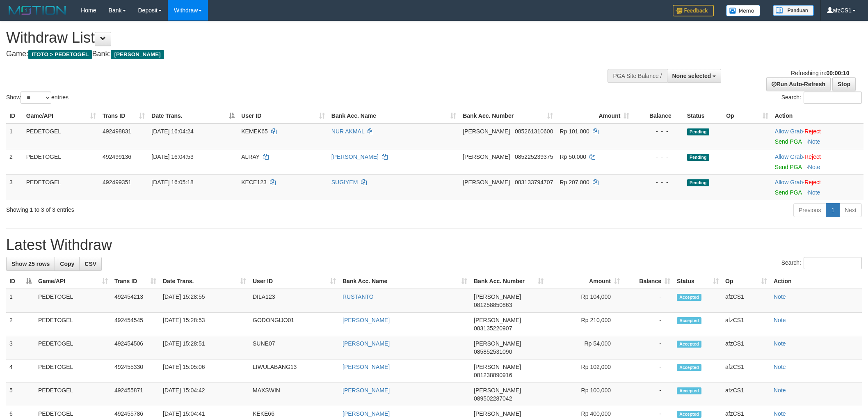 The width and height of the screenshot is (868, 419). Describe the element at coordinates (793, 10) in the screenshot. I see `img: panduan.png` at that location.